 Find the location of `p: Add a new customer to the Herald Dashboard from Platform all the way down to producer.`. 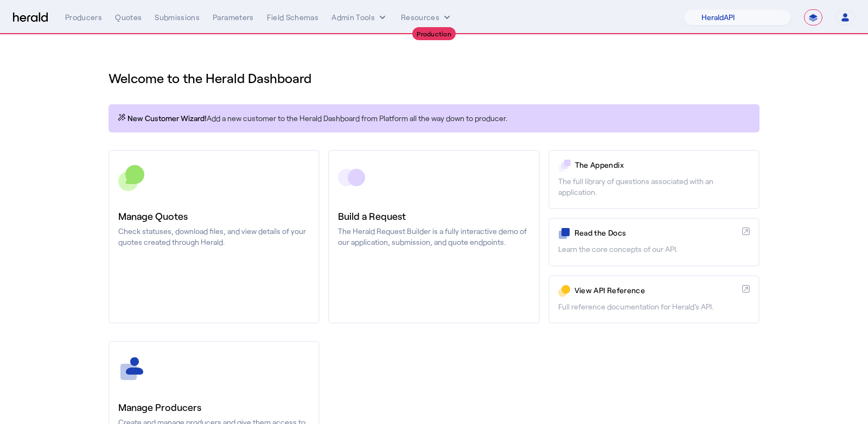

p: Add a new customer to the Herald Dashboard from Platform all the way down to producer. is located at coordinates (434, 118).